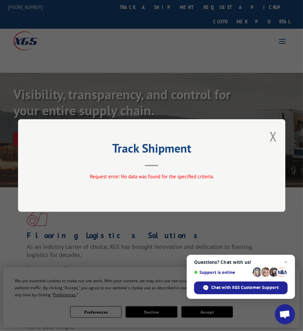  What do you see at coordinates (286, 262) in the screenshot?
I see `span: Close chat` at bounding box center [286, 262].